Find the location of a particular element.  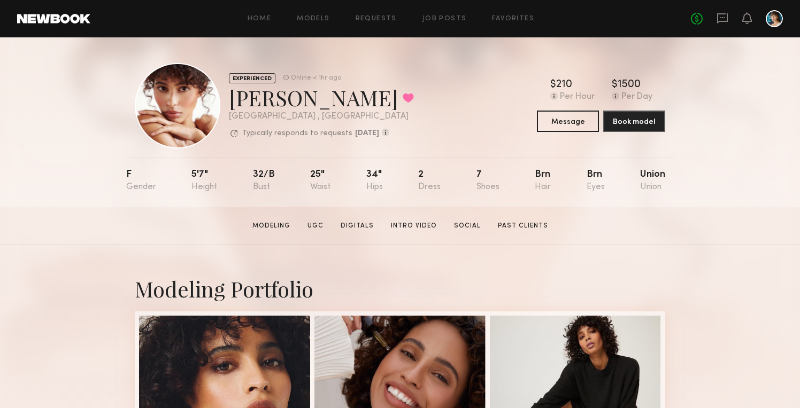

a: Home is located at coordinates (259, 19).